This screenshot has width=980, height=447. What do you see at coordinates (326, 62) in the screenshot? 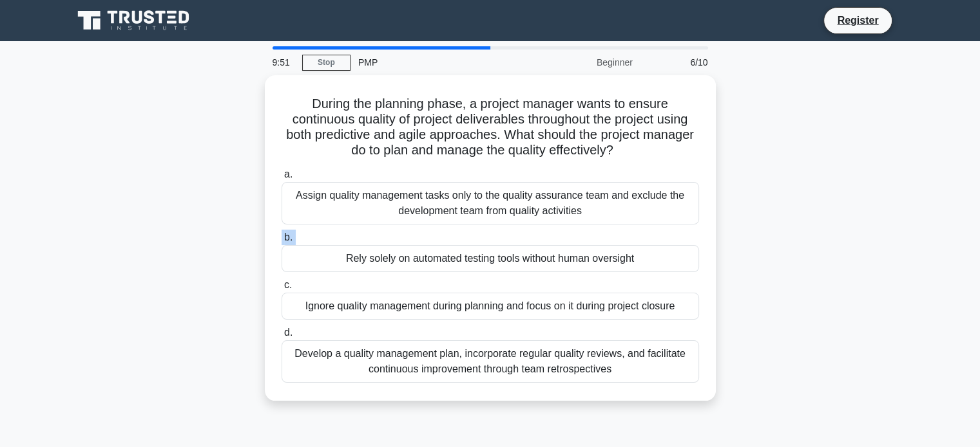
I see `a: Stop` at bounding box center [326, 62].